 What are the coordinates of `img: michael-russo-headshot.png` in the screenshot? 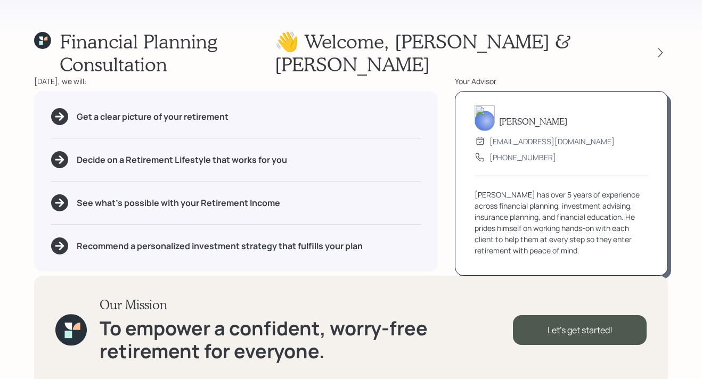 It's located at (485, 118).